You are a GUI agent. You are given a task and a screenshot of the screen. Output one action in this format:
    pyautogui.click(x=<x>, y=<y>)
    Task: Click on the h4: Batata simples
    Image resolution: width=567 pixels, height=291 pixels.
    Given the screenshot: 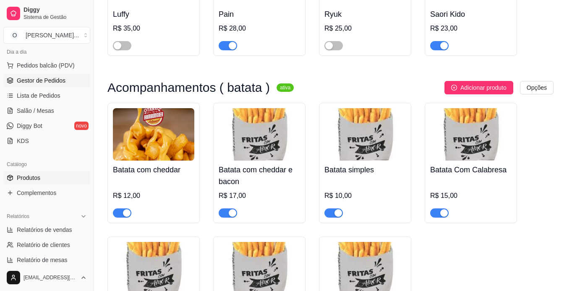 What is the action you would take?
    pyautogui.click(x=365, y=170)
    